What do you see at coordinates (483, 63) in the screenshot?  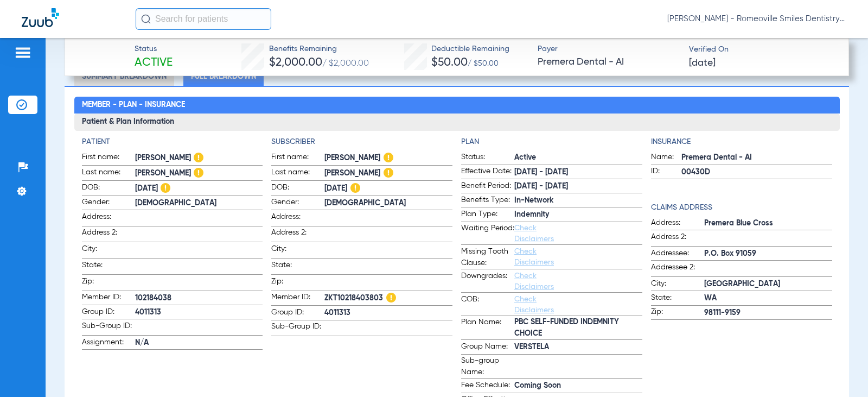 I see `span: / $50.00` at bounding box center [483, 63].